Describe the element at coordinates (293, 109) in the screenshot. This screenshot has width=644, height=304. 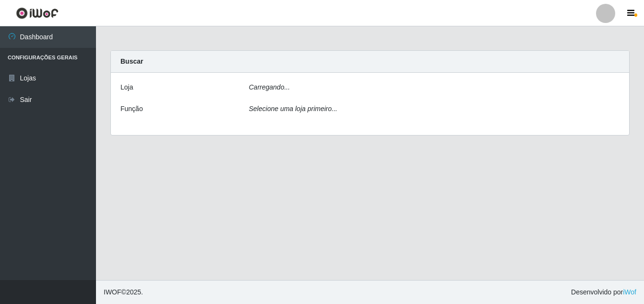
I see `i: Selecione uma loja primeiro...` at that location.